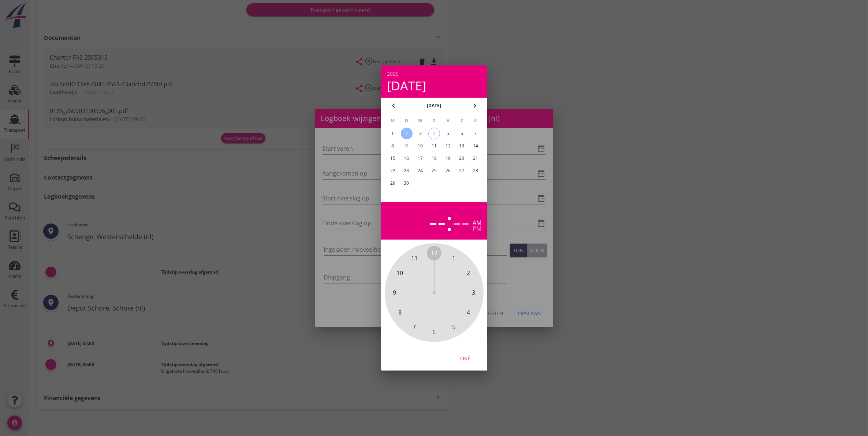 This screenshot has width=868, height=436. Describe the element at coordinates (474, 293) in the screenshot. I see `span: 3` at that location.